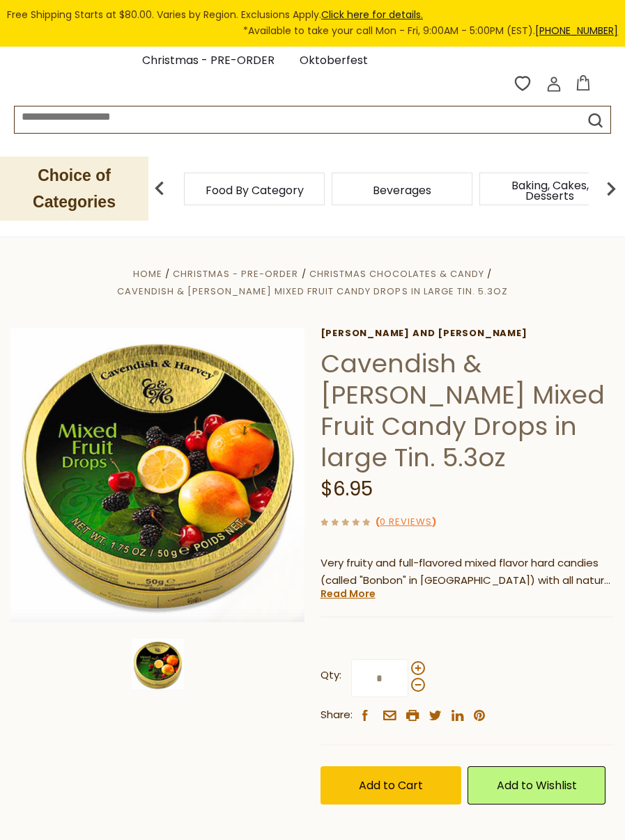  Describe the element at coordinates (549, 190) in the screenshot. I see `a: Baking, Cakes, Desserts` at that location.